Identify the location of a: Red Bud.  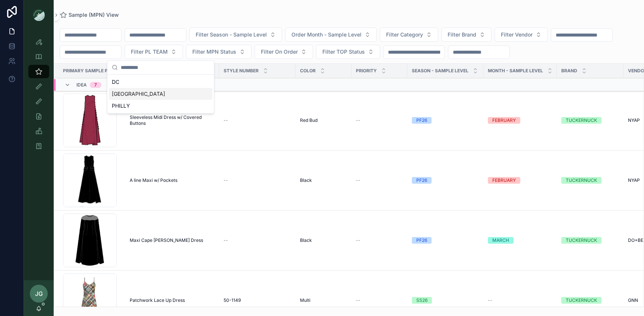
(324, 120).